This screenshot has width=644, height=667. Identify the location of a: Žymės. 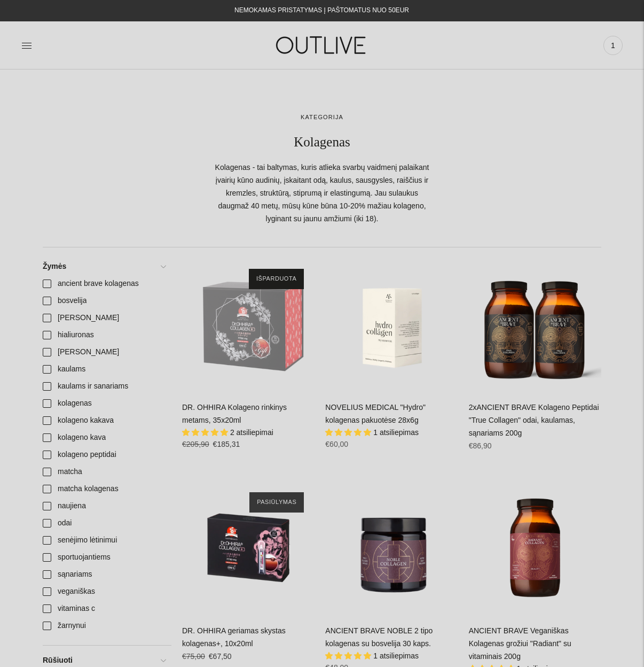
(104, 267).